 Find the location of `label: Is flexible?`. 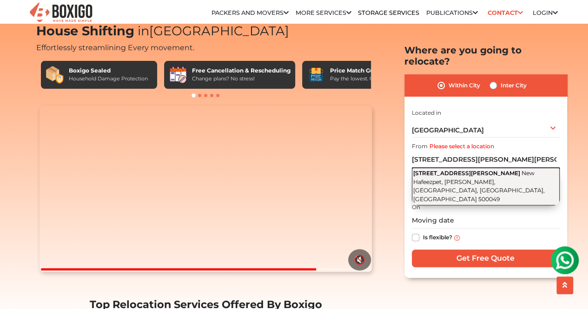

label: Is flexible? is located at coordinates (437, 236).